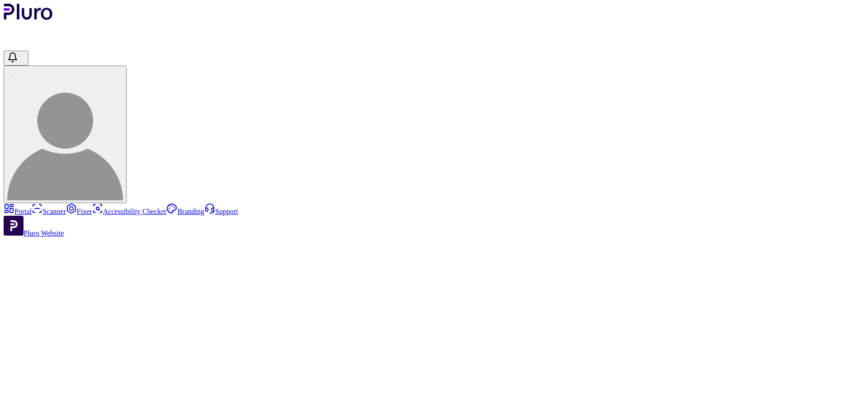 The width and height of the screenshot is (868, 412). What do you see at coordinates (16, 58) in the screenshot?
I see `button: Open notifications, you have 126 new notifications` at bounding box center [16, 58].